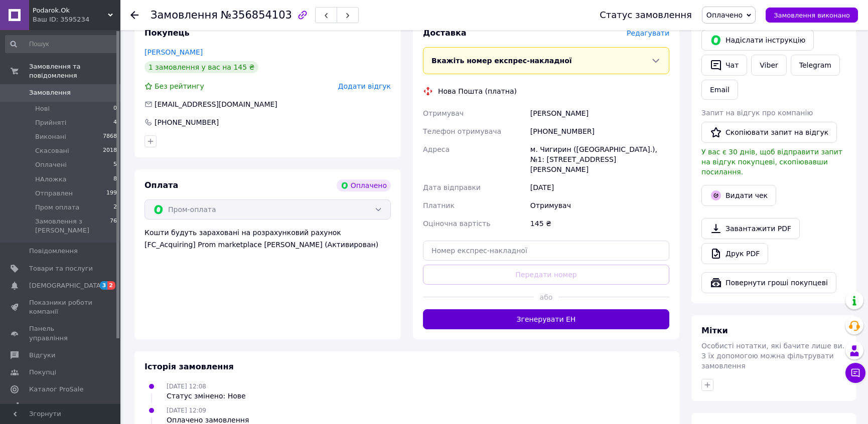 Image resolution: width=868 pixels, height=424 pixels. I want to click on span: Отримувач, so click(443, 113).